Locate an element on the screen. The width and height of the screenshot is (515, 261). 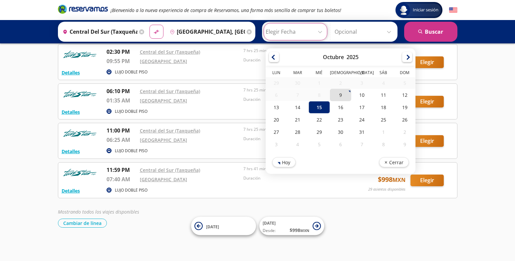
p: 06:10 PM is located at coordinates (122, 91).